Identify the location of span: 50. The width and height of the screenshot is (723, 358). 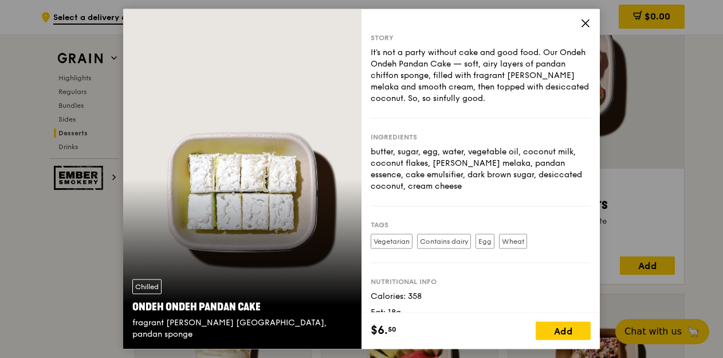
(392, 328).